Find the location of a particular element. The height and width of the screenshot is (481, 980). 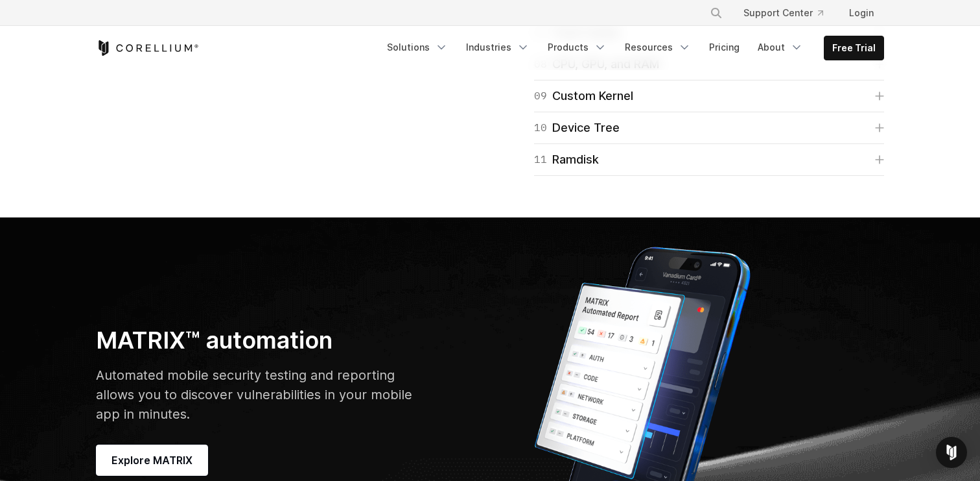

a: Free Trial is located at coordinates (854, 48).